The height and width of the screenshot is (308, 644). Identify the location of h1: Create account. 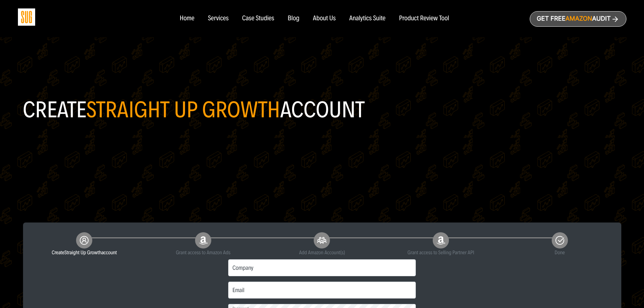
(322, 110).